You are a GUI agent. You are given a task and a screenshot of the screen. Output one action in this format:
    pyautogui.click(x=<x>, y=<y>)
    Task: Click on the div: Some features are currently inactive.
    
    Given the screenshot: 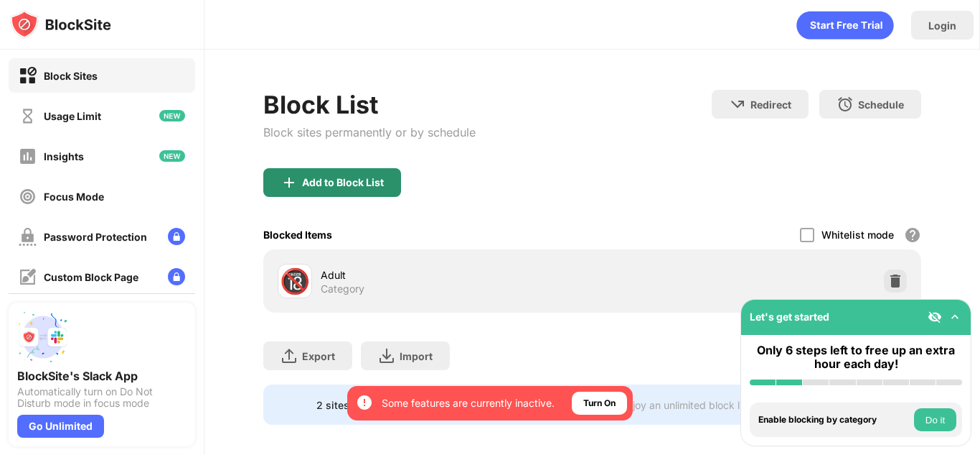 What is the action you would take?
    pyautogui.click(x=467, y=403)
    